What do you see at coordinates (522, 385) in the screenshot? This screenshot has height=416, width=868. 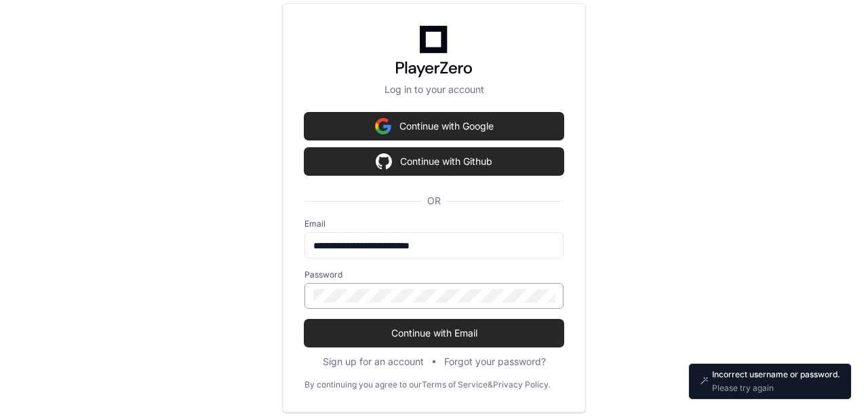 I see `a: Privacy Policy.` at bounding box center [522, 385].